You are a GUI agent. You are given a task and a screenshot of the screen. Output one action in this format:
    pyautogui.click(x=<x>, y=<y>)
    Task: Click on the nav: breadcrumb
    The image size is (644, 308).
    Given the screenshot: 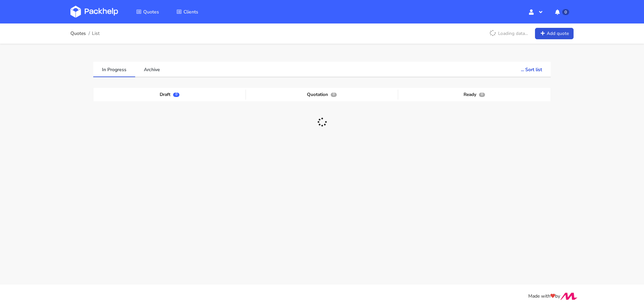 What is the action you would take?
    pyautogui.click(x=85, y=33)
    